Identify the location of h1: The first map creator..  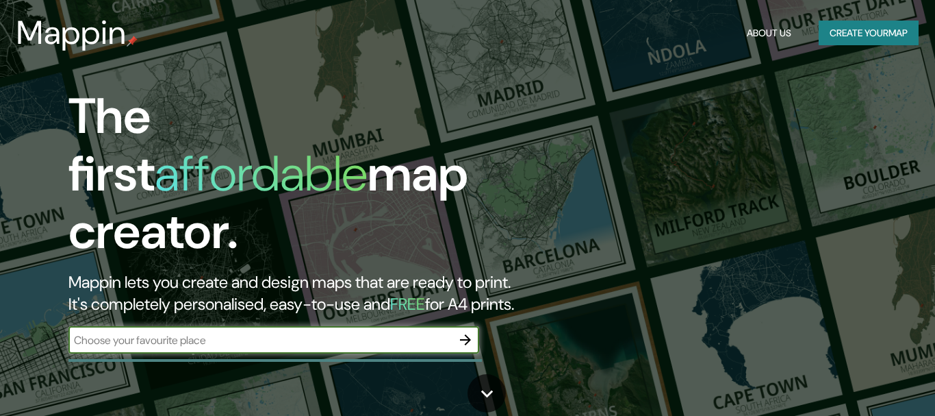
(302, 179).